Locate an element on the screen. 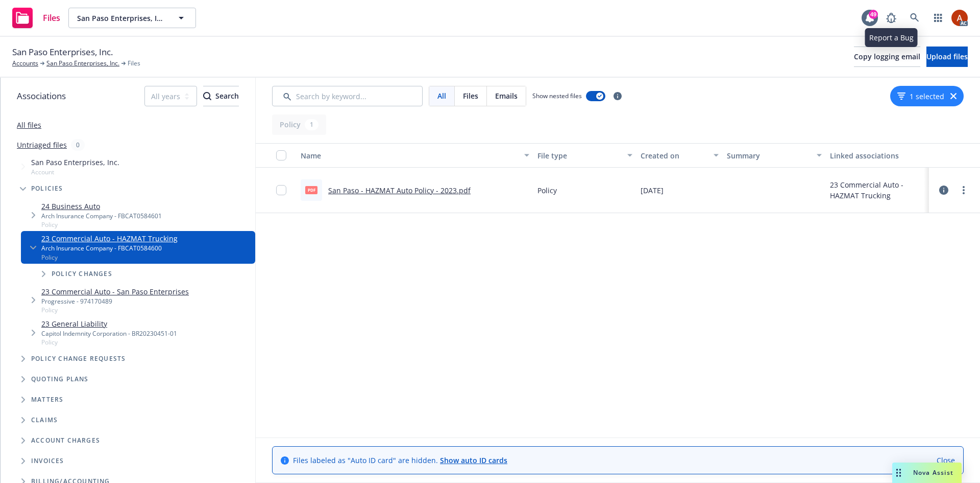 This screenshot has height=483, width=980. button: SearchSearch is located at coordinates (221, 96).